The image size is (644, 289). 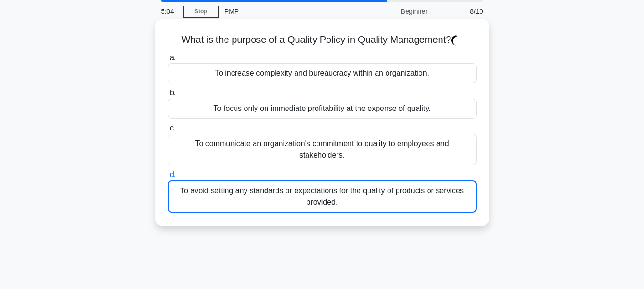 I want to click on h5: What is the purpose of a Quality Policy in Quality Management?, so click(x=322, y=40).